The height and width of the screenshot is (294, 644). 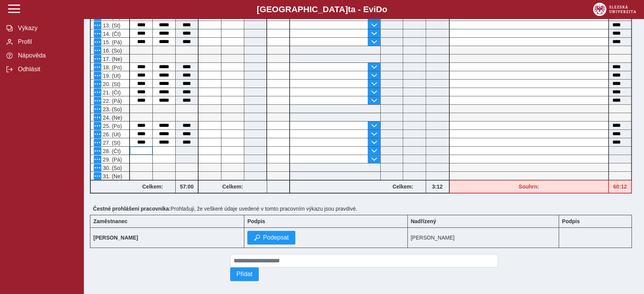 What do you see at coordinates (111, 67) in the screenshot?
I see `span: 18. (Po)` at bounding box center [111, 67].